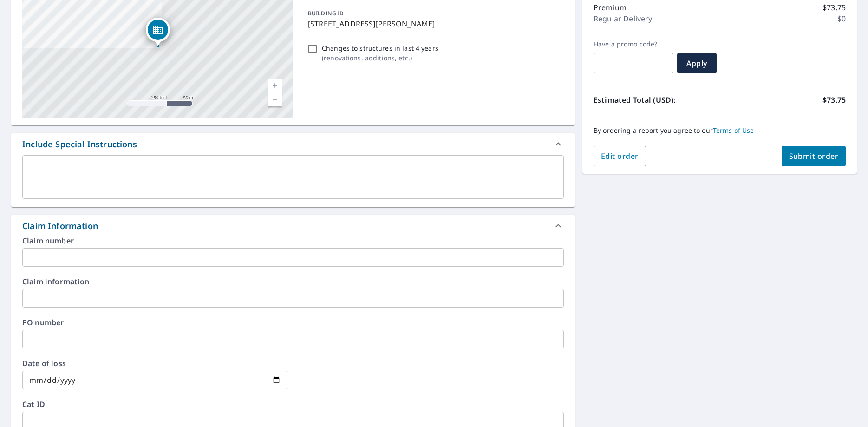 This screenshot has width=868, height=427. I want to click on a: Current Level 17, Zoom Out, so click(275, 100).